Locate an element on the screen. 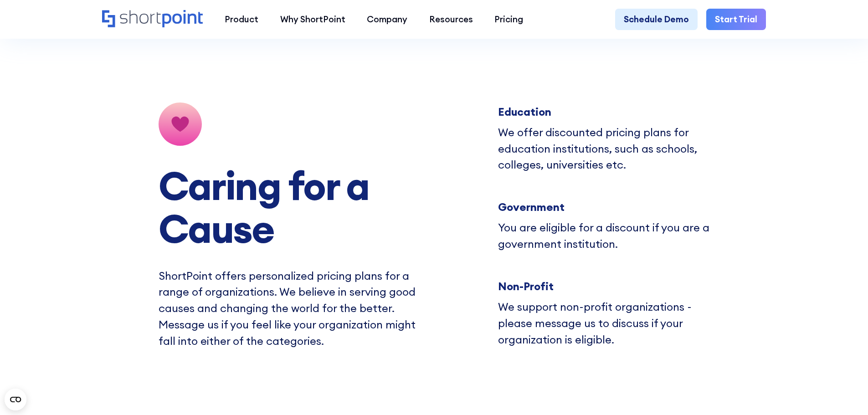 The width and height of the screenshot is (868, 415). a: Start Trial is located at coordinates (736, 20).